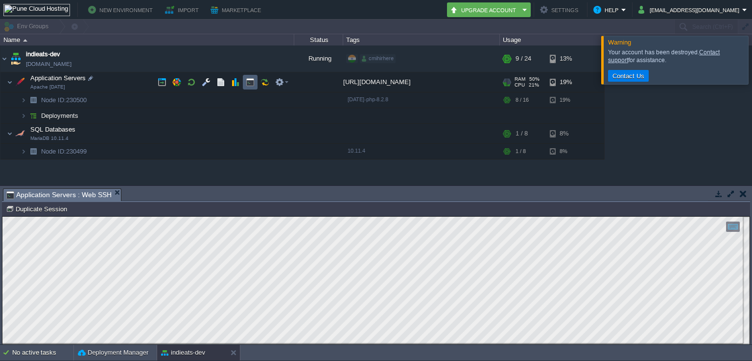 The height and width of the screenshot is (361, 752). Describe the element at coordinates (378, 59) in the screenshot. I see `div: cmihirhere` at that location.